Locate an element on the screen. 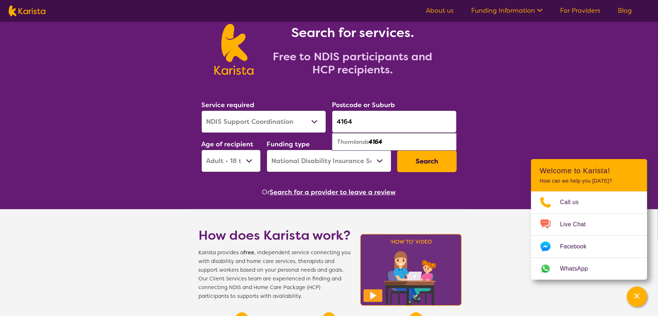 This screenshot has height=316, width=658. span: Or is located at coordinates (266, 192).